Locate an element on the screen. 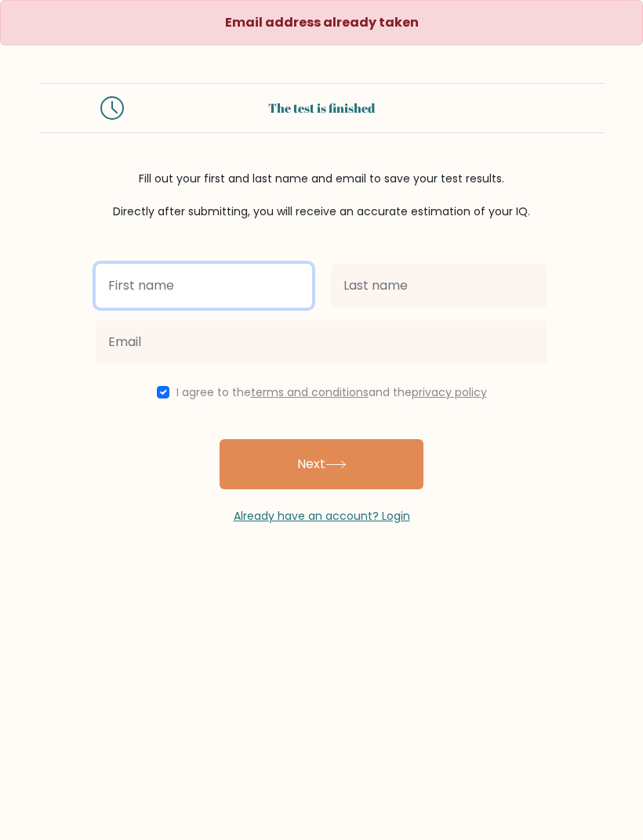 This screenshot has width=643, height=840. strong: Email address already taken is located at coordinates (322, 22).